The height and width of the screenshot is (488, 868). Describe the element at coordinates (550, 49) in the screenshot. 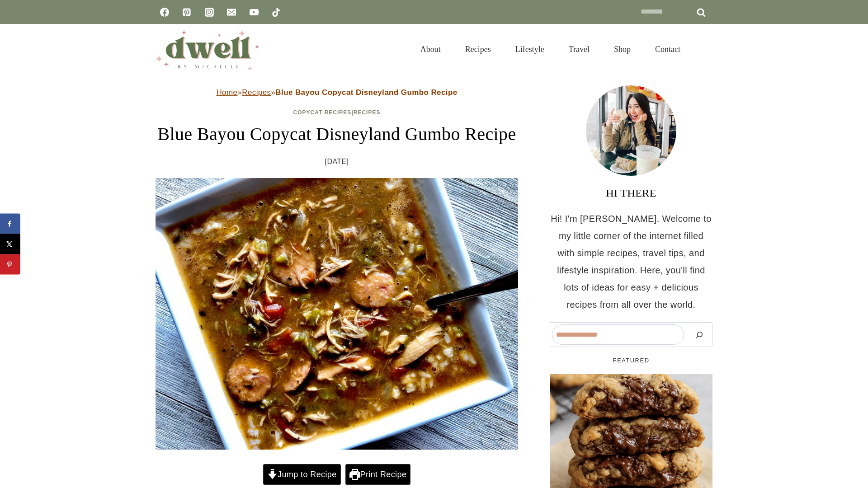

I see `nav: Primary Navigation` at that location.